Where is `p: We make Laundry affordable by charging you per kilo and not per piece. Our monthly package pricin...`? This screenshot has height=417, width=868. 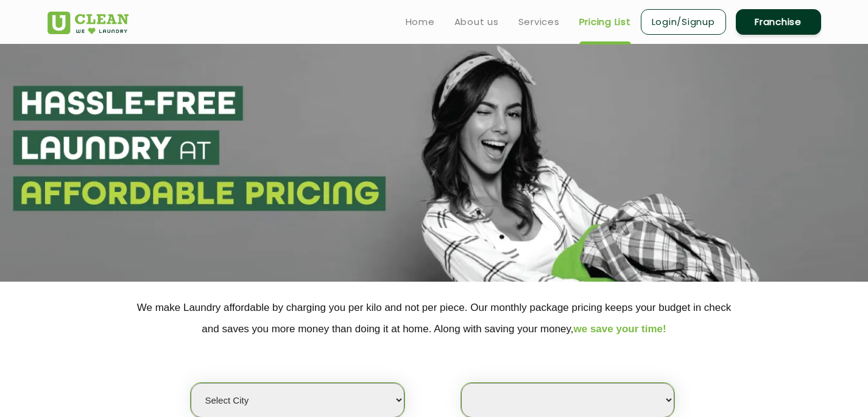
p: We make Laundry affordable by charging you per kilo and not per piece. Our monthly package pricin... is located at coordinates (434, 318).